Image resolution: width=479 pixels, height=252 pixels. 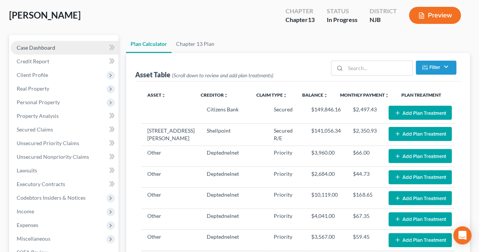 I want to click on span: Personal Property, so click(x=38, y=102).